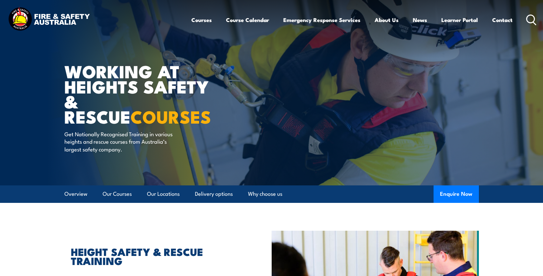 The height and width of the screenshot is (276, 543). What do you see at coordinates (460, 20) in the screenshot?
I see `a: Learner Portal` at bounding box center [460, 20].